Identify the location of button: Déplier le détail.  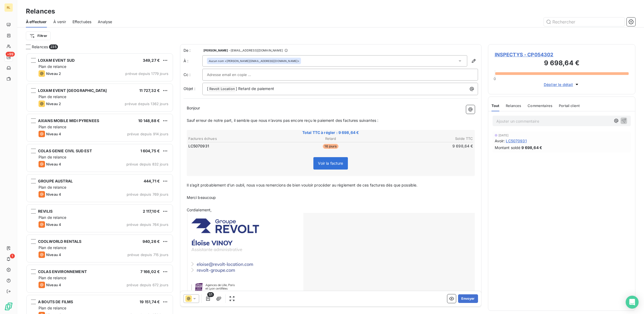
(562, 85).